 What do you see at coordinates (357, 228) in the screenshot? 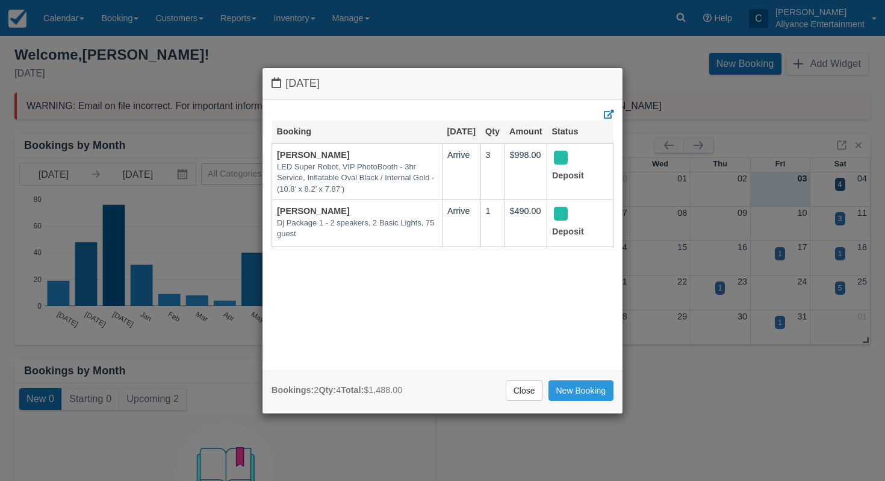
I see `em: Dj Package 1 - 2 speakers, 2 Basic Lights, 75 guest` at bounding box center [357, 228].